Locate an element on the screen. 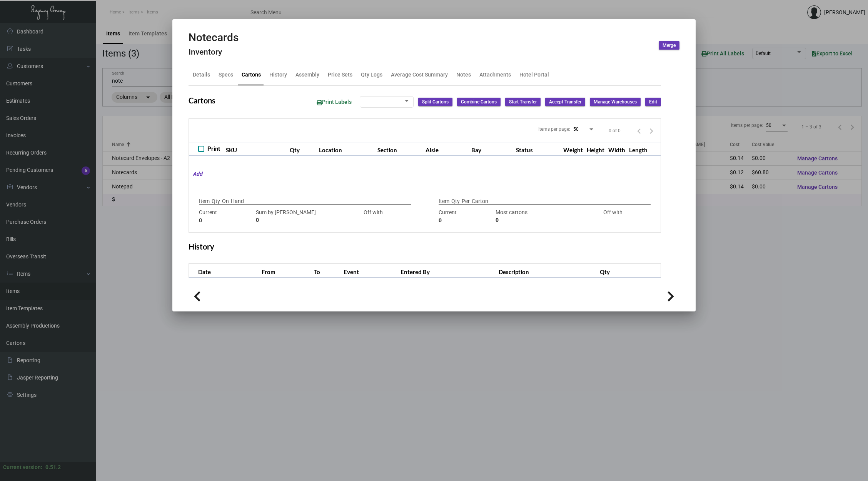  th: Width is located at coordinates (617, 149).